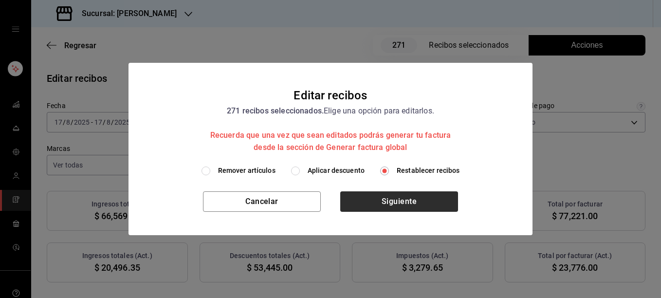  I want to click on div: Elige una opción para editarlos., so click(331, 129).